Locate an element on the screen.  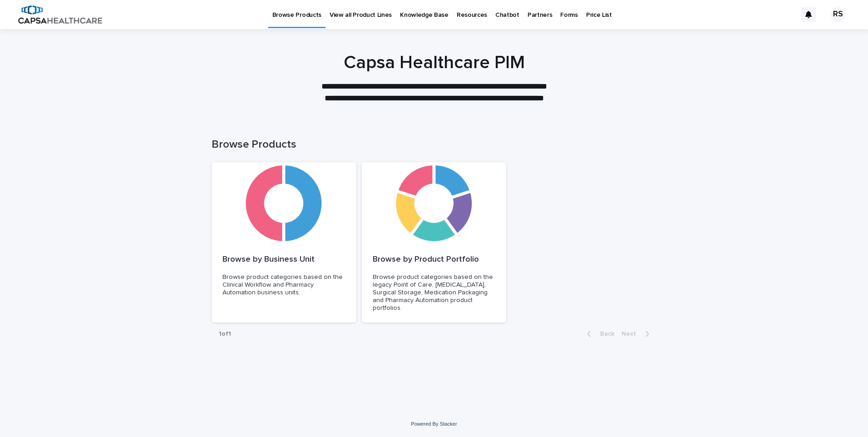
a: Browse by Product PortfolioBrowse product categories based on the legacy Point of Care, [MEDICAL_... is located at coordinates (434, 242).